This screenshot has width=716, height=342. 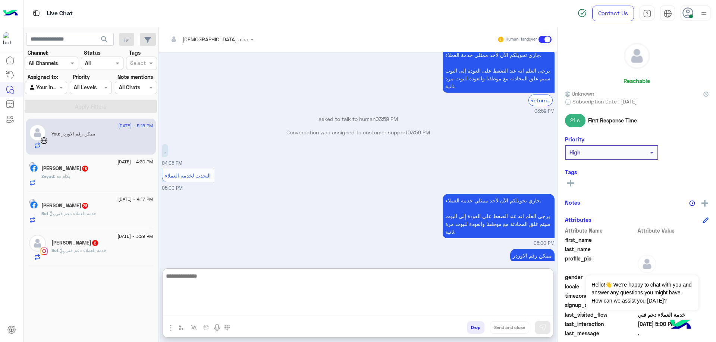 What do you see at coordinates (77, 134) in the screenshot?
I see `span: ممكن رقم الاوردر` at bounding box center [77, 134].